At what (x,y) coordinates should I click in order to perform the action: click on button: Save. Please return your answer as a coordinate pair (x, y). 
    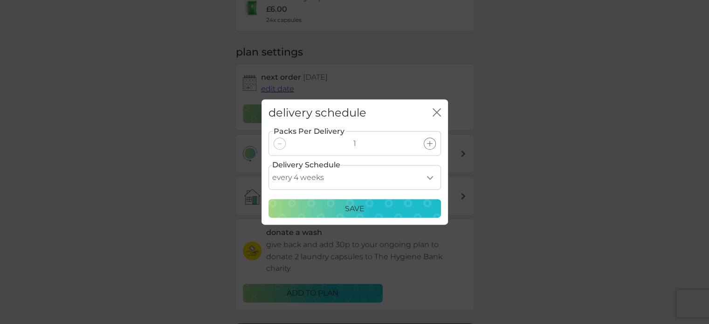
    Looking at the image, I should click on (355, 208).